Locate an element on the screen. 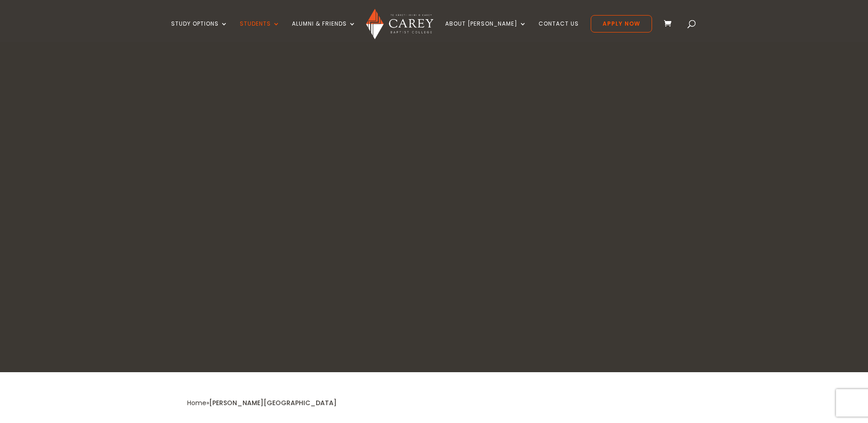 Image resolution: width=868 pixels, height=423 pixels. a: Contact Us is located at coordinates (559, 31).